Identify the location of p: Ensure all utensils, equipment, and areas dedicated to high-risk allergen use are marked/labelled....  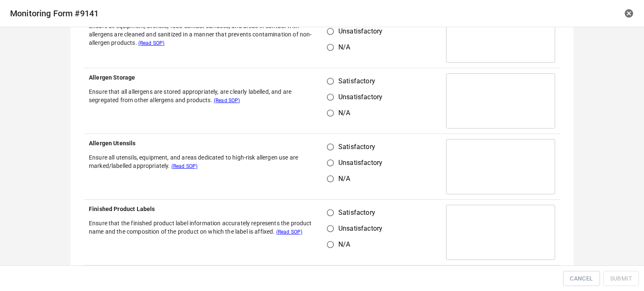
(203, 161).